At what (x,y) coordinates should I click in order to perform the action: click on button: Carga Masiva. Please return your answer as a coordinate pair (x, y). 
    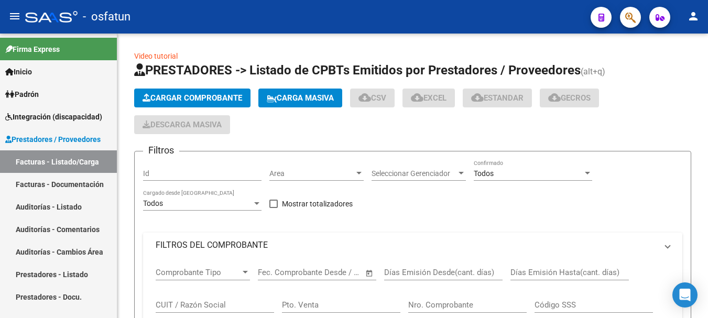
    Looking at the image, I should click on (300, 98).